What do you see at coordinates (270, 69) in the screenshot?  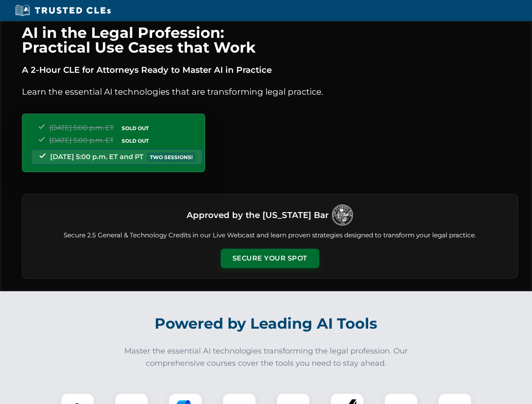 I see `p: A 2-Hour CLE for Attorneys Ready to Master AI in Practice` at bounding box center [270, 69].